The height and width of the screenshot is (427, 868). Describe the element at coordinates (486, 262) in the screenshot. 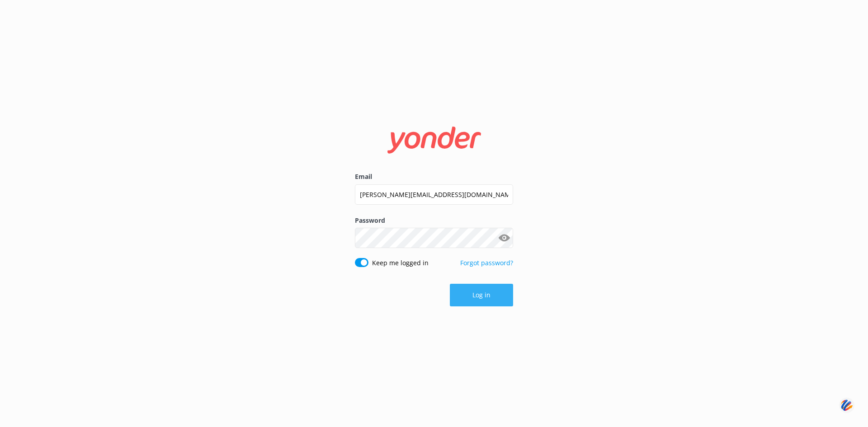

I see `a: Forgot password?` at that location.